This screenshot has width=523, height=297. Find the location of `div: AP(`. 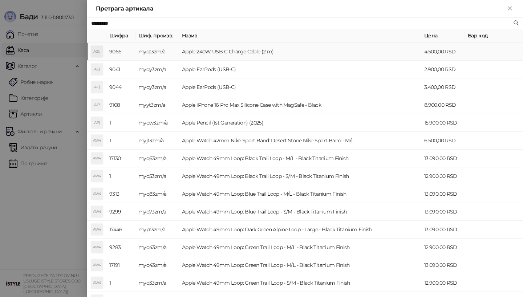

div: AP( is located at coordinates (97, 123).